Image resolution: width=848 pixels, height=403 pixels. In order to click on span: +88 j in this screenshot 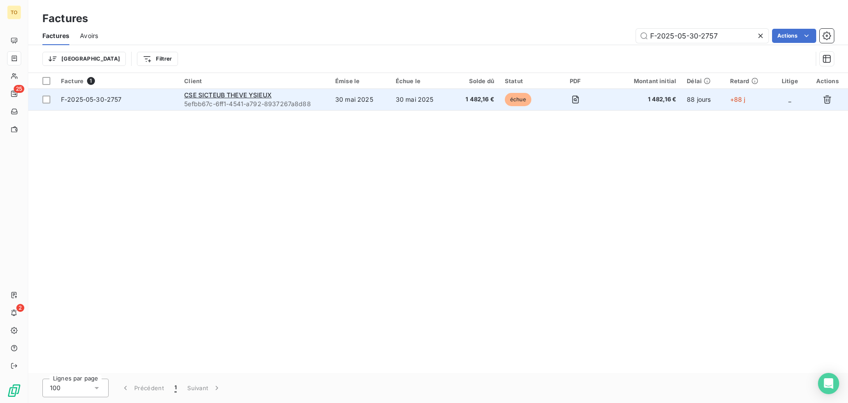, I will do `click(738, 99)`.